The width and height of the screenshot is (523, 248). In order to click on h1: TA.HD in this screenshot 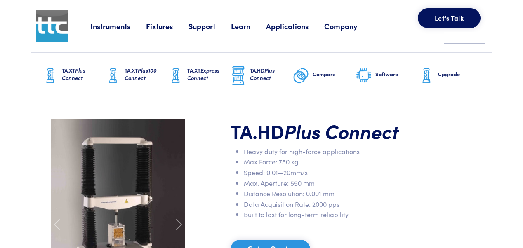, I will do `click(333, 131)`.